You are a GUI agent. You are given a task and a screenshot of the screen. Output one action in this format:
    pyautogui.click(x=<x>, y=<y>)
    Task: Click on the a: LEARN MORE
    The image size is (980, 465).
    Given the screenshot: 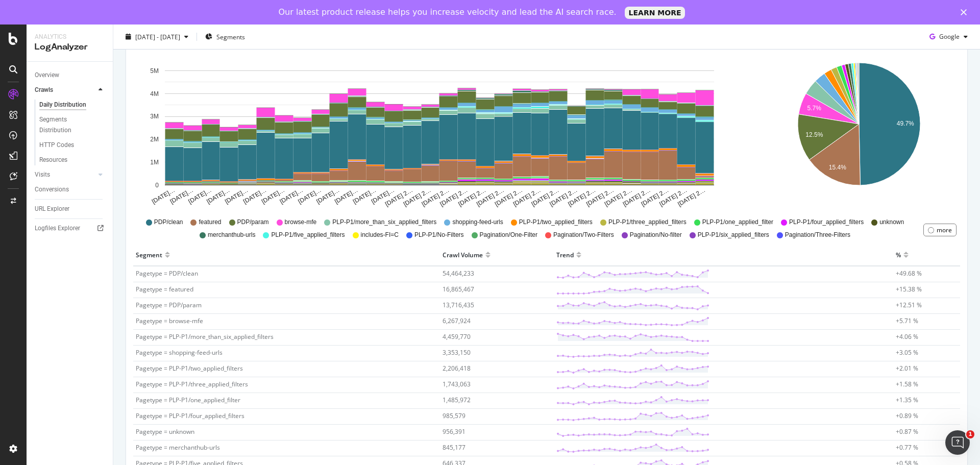 What is the action you would take?
    pyautogui.click(x=655, y=13)
    